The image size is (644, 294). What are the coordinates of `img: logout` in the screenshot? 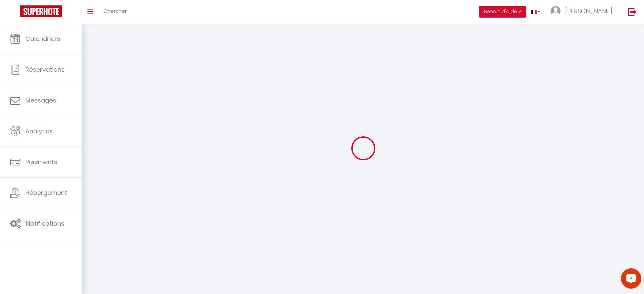 It's located at (632, 11).